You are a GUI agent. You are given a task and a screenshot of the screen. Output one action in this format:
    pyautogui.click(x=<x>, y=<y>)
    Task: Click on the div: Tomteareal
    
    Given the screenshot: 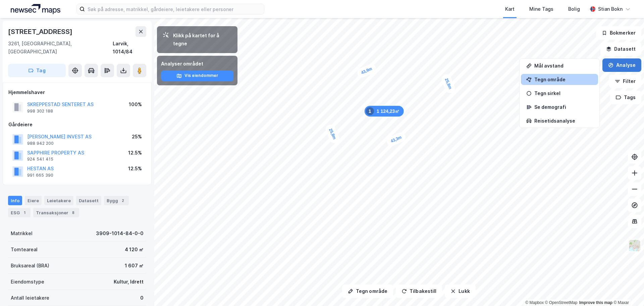 What is the action you would take?
    pyautogui.click(x=24, y=249)
    